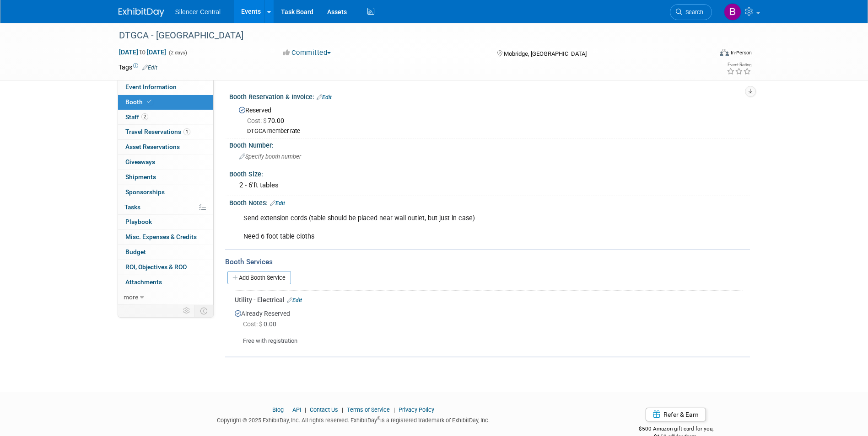 This screenshot has width=868, height=436. I want to click on td: Personalize Event Tab Strip, so click(187, 311).